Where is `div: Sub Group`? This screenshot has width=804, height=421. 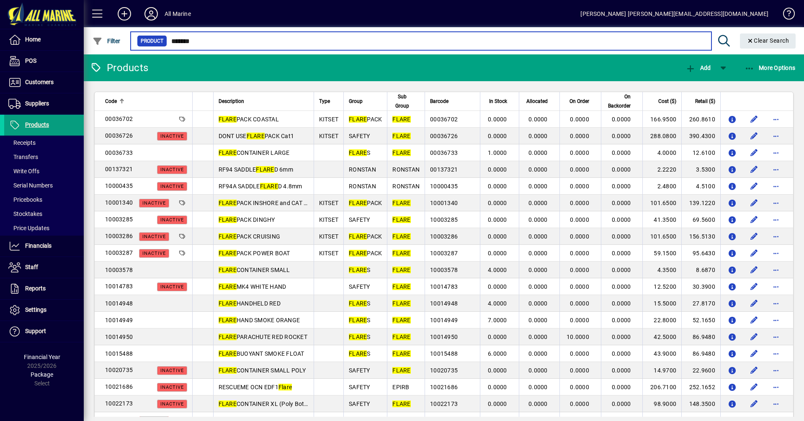 div: Sub Group is located at coordinates (406, 101).